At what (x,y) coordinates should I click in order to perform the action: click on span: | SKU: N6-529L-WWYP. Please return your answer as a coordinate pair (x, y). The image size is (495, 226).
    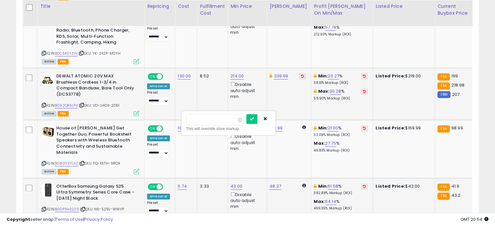
    Looking at the image, I should click on (102, 209).